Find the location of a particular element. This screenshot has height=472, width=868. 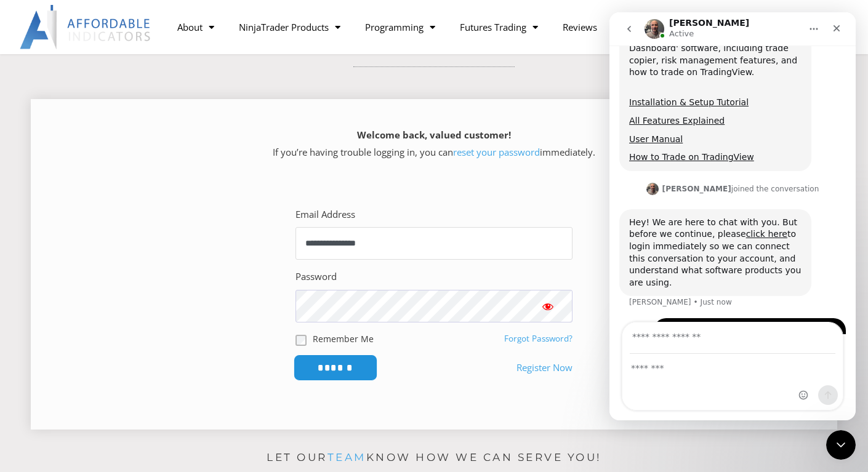

nav: Menu is located at coordinates (421, 27).